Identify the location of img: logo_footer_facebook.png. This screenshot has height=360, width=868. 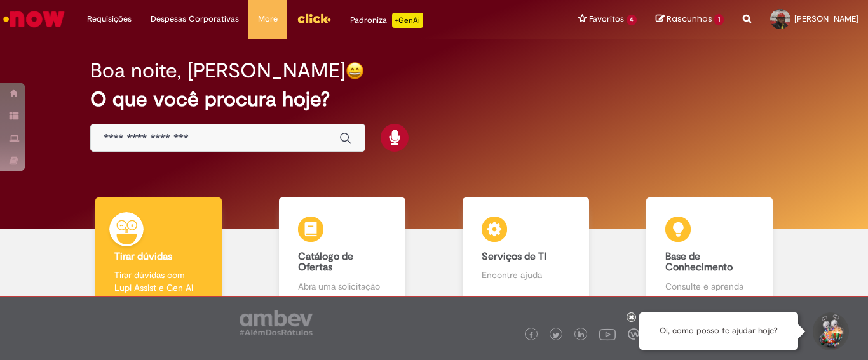
(531, 335).